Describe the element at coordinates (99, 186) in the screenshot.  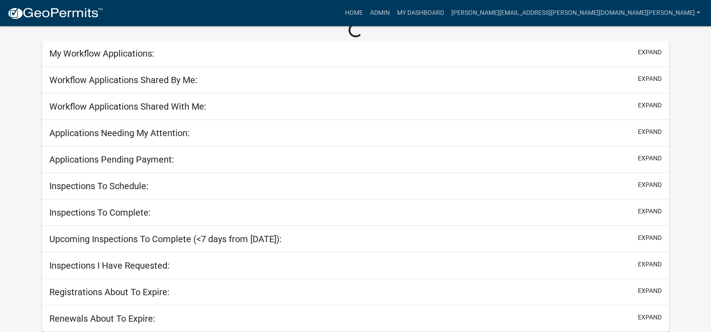
I see `h5: Inspections To Schedule:` at that location.